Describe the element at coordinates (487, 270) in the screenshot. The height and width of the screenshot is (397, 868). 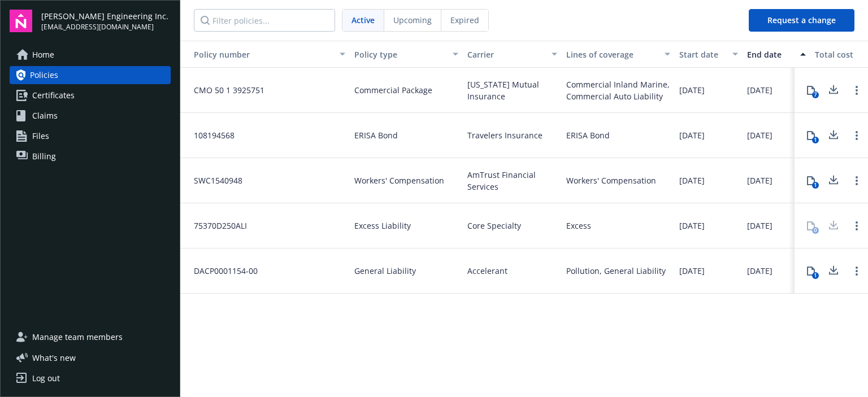
I see `span: Accelerant` at that location.